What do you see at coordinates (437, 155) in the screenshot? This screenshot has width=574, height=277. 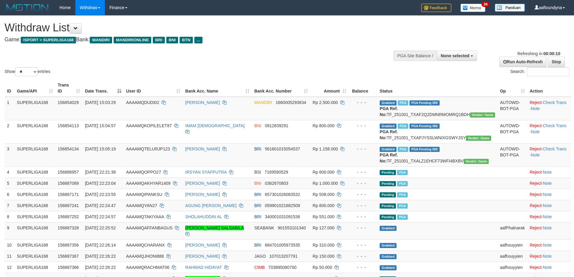 I see `td: TF_251001_TXALZ1EHCF73WFI4BXBV` at bounding box center [437, 155].